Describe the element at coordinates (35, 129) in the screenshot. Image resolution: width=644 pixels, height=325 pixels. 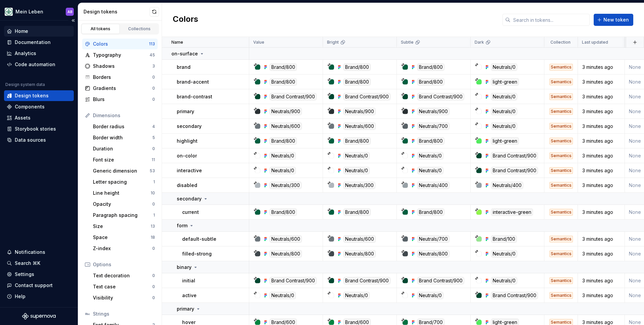
I see `div: Storybook stories` at that location.